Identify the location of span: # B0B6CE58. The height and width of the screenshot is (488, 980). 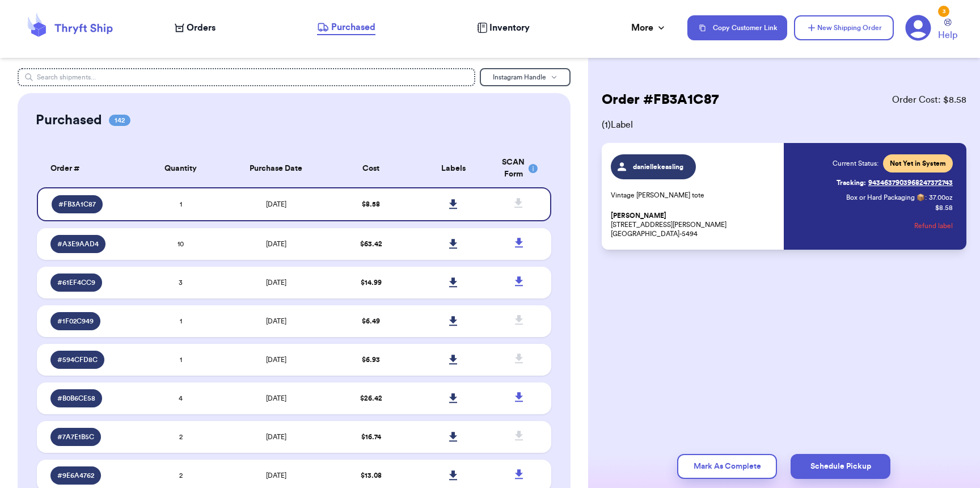
(76, 398).